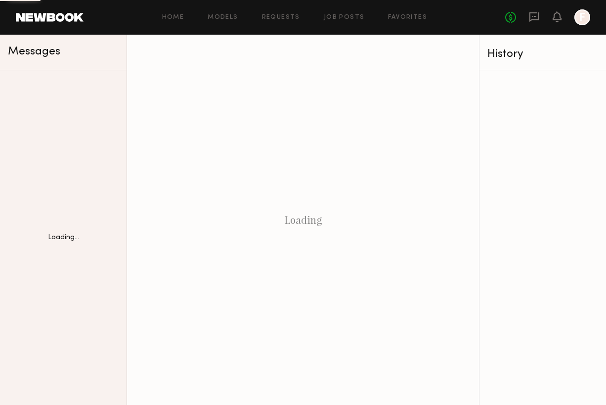 The image size is (606, 405). What do you see at coordinates (34, 51) in the screenshot?
I see `span: Messages` at bounding box center [34, 51].